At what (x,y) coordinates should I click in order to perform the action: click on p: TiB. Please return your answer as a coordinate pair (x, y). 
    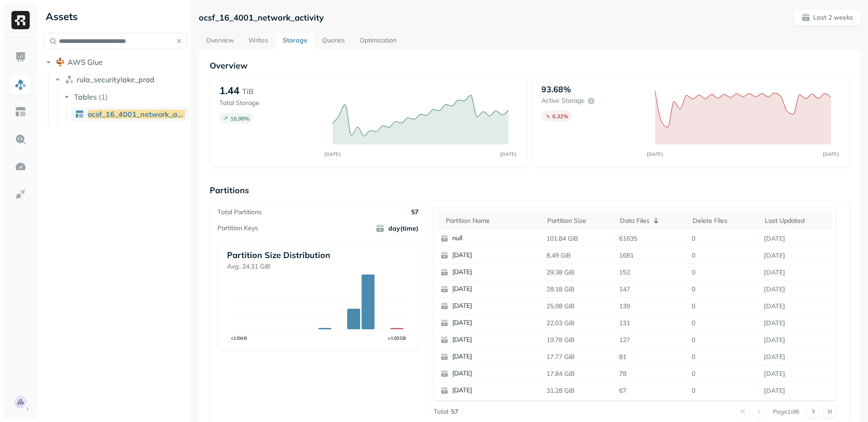
    Looking at the image, I should click on (247, 91).